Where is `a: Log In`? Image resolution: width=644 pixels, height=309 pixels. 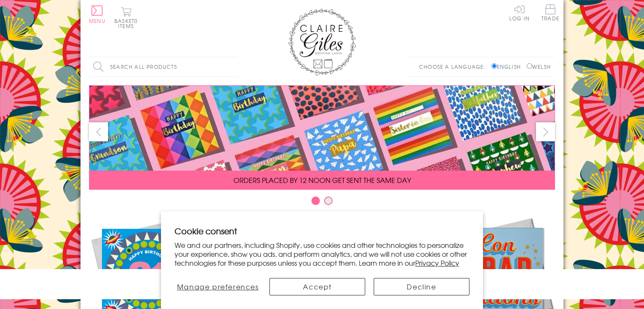
a: Log In is located at coordinates (520, 13).